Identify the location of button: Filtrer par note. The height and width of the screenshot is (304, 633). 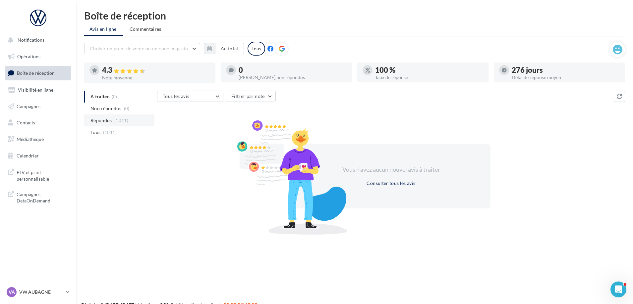
(250, 96).